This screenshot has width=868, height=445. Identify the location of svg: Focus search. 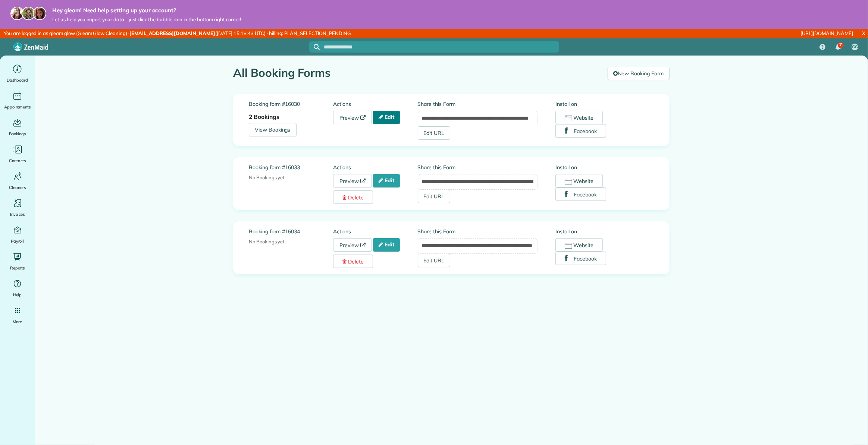
(317, 47).